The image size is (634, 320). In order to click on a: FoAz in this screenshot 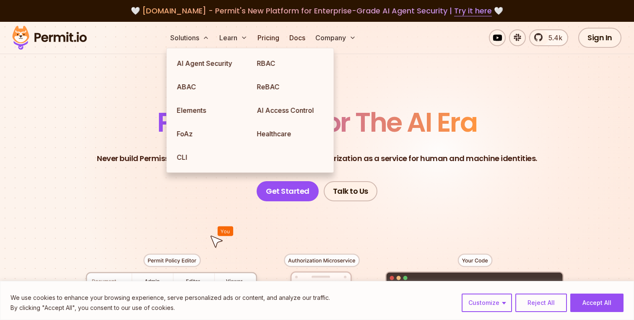, I will do `click(210, 134)`.